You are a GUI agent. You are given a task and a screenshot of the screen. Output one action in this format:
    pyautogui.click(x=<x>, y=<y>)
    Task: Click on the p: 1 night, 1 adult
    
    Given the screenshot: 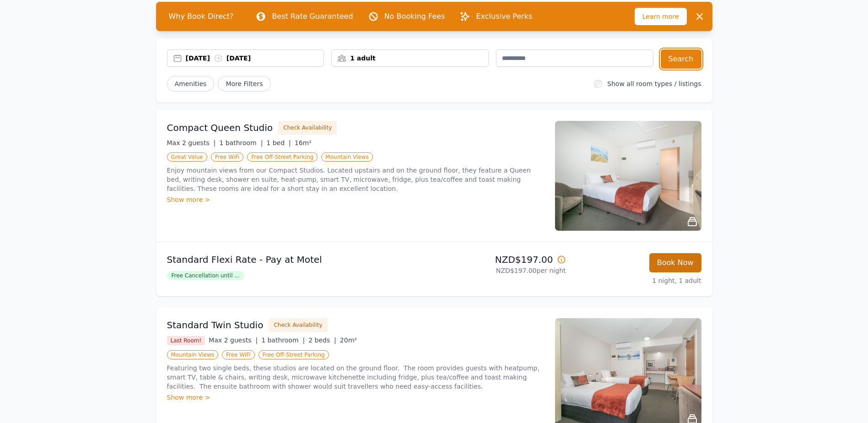 What is the action you would take?
    pyautogui.click(x=638, y=280)
    